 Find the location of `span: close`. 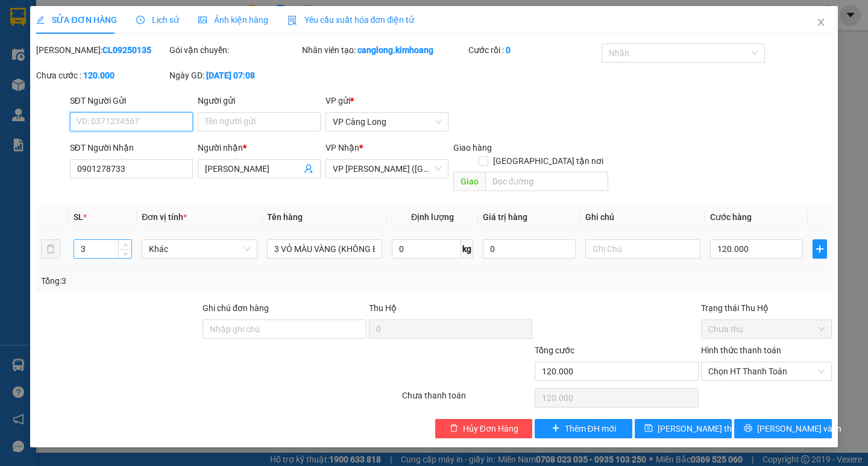

span: close is located at coordinates (821, 22).